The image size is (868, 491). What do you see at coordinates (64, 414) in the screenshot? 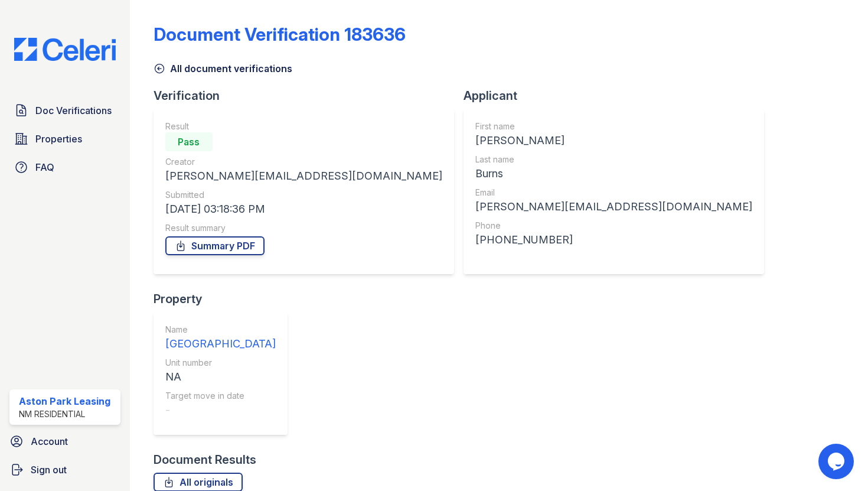
I see `div: NM Residential` at bounding box center [64, 414].